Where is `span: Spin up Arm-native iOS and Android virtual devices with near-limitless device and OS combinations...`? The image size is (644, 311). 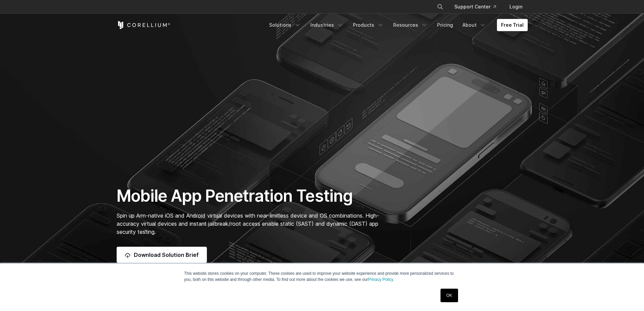 span: Spin up Arm-native iOS and Android virtual devices with near-limitless device and OS combinations... is located at coordinates (248, 224).